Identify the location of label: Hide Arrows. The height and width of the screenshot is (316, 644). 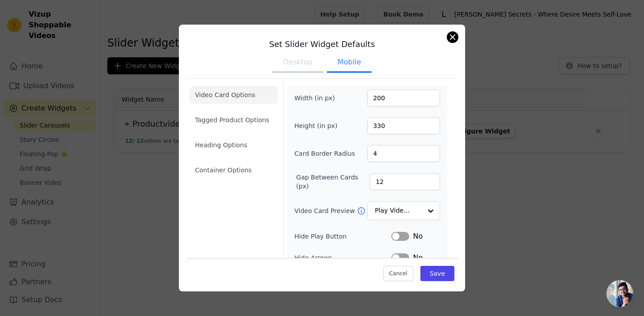
(342, 258).